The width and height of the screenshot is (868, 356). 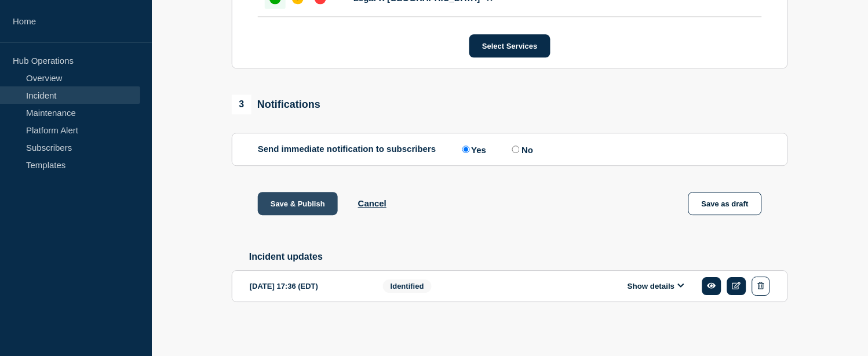 I want to click on button: Select Services, so click(x=509, y=46).